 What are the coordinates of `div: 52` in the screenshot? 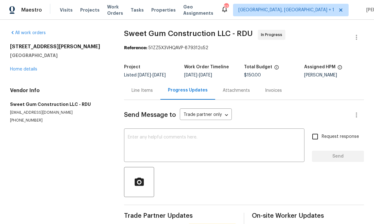 It's located at (226, 7).